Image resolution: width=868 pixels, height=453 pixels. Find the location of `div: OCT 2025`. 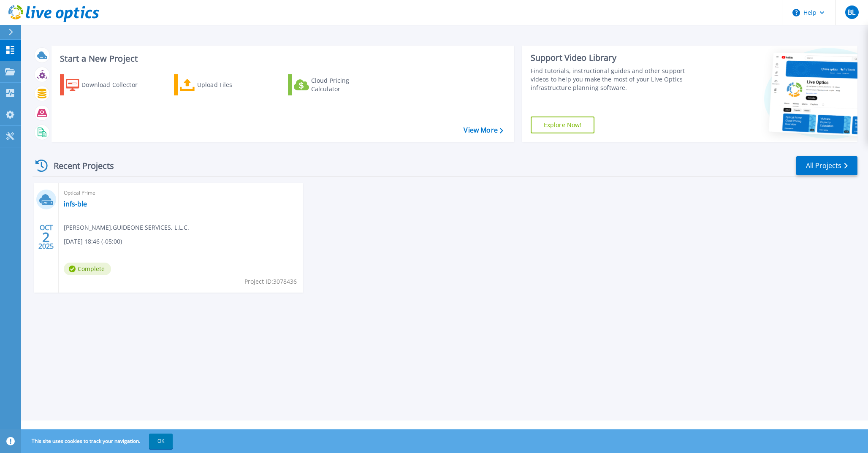

div: OCT 2025 is located at coordinates (46, 237).